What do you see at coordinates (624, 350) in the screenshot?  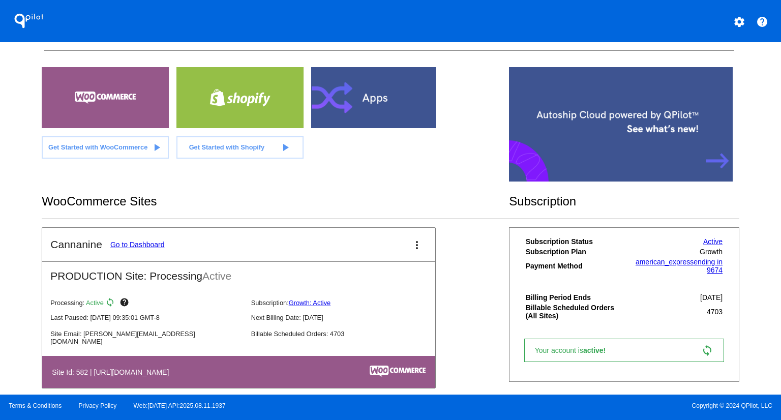 I see `a: Your account isactive! sync` at bounding box center [624, 350].